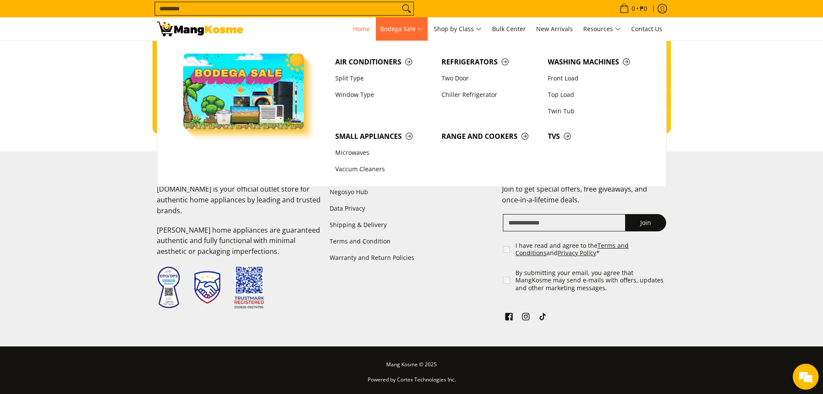 This screenshot has width=823, height=394. Describe the element at coordinates (572, 249) in the screenshot. I see `a: Terms and Conditions` at that location.